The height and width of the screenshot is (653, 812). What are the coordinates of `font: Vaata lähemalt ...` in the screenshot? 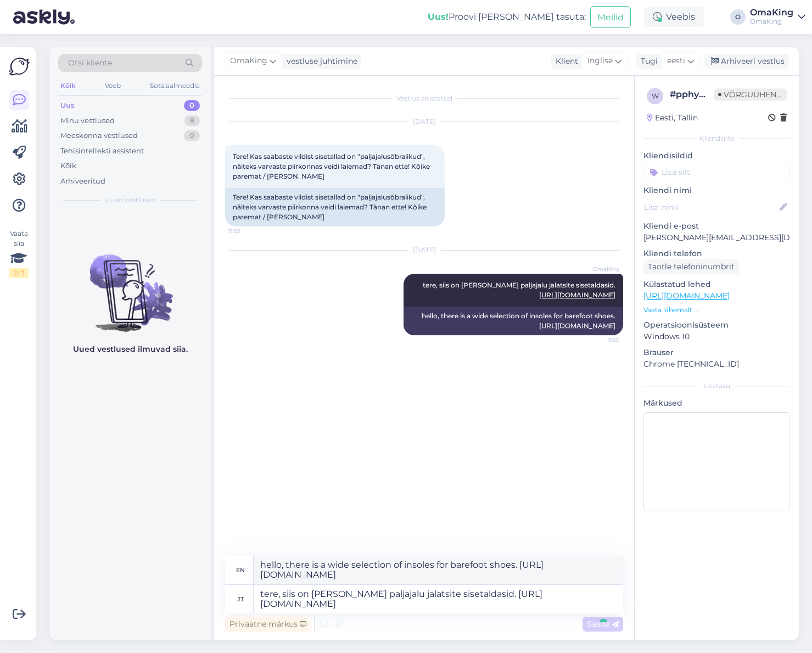 It's located at (671, 310).